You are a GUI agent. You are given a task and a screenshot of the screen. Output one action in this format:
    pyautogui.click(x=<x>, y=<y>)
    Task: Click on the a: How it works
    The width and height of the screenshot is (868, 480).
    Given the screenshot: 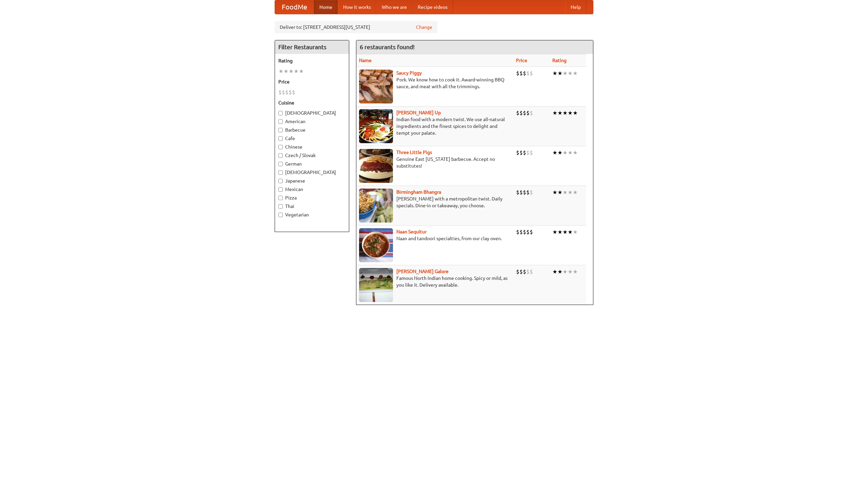 What is the action you would take?
    pyautogui.click(x=357, y=7)
    